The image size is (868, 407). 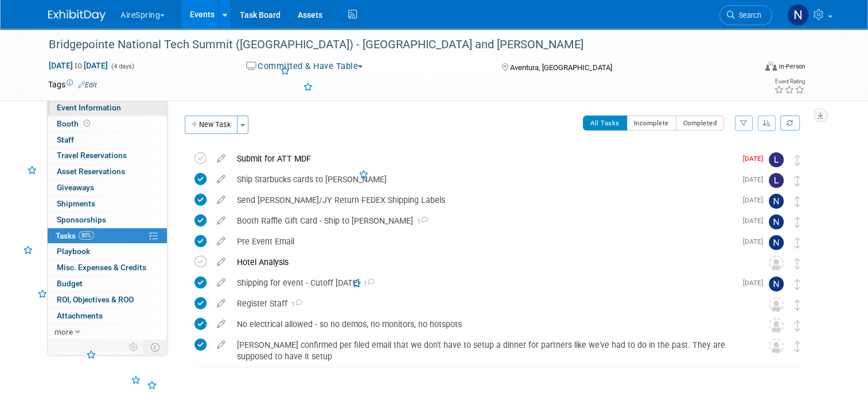 What do you see at coordinates (82, 219) in the screenshot?
I see `span: Sponsorships` at bounding box center [82, 219].